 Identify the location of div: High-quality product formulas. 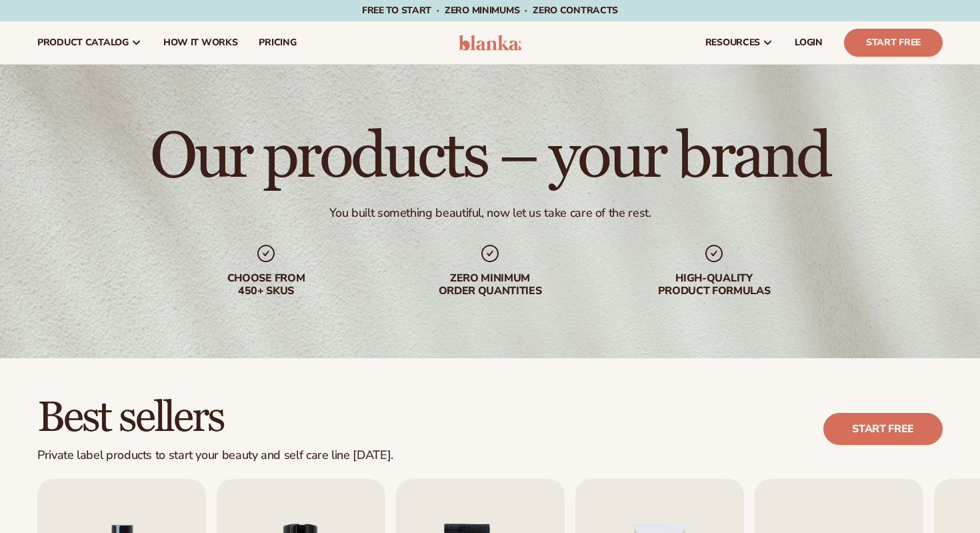
(714, 285).